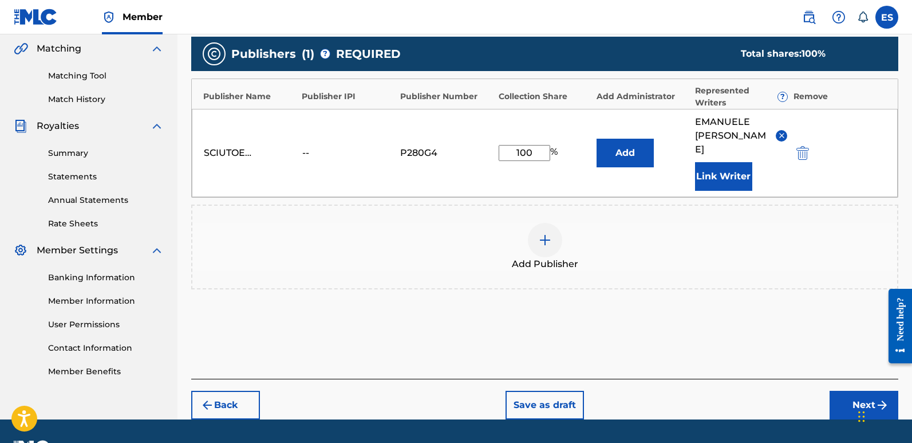 The height and width of the screenshot is (443, 912). Describe the element at coordinates (862, 416) in the screenshot. I see `div: Ziehen` at that location.